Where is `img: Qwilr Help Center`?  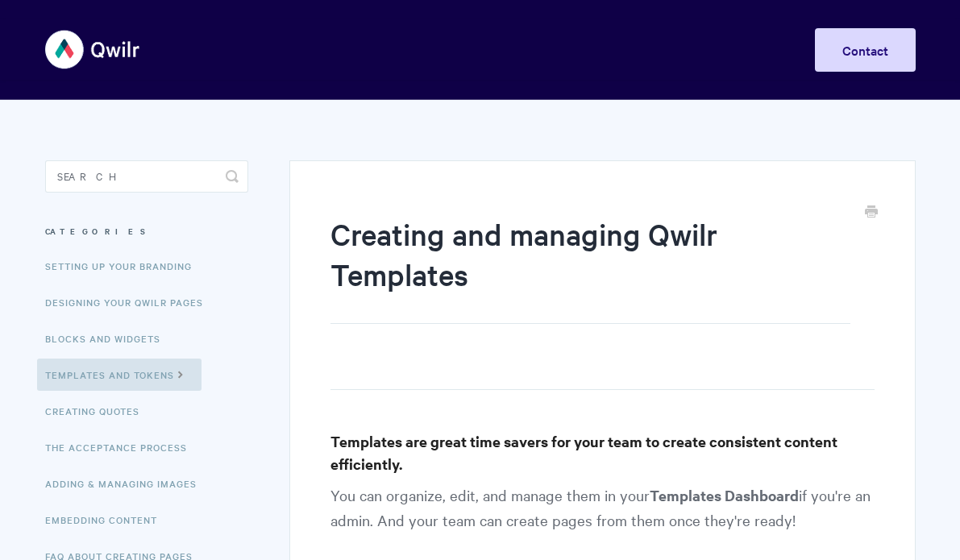
img: Qwilr Help Center is located at coordinates (93, 49).